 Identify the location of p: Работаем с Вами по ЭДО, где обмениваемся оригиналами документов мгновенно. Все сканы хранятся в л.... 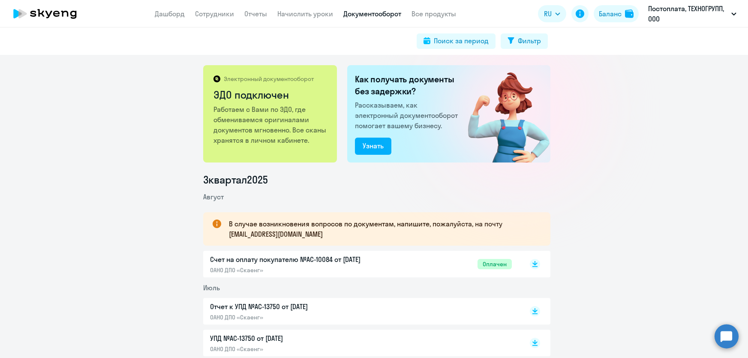
(271, 125).